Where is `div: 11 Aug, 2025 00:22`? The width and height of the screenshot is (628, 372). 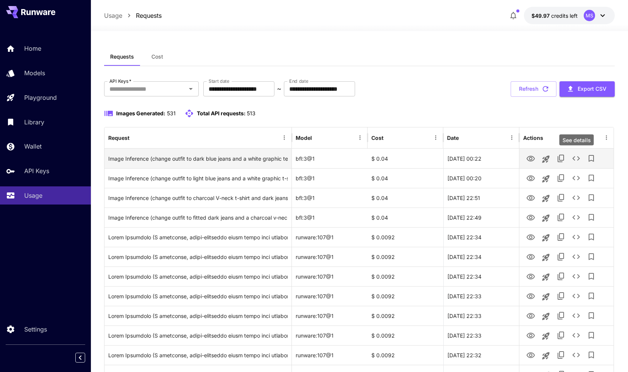 div: 11 Aug, 2025 00:22 is located at coordinates (481, 159).